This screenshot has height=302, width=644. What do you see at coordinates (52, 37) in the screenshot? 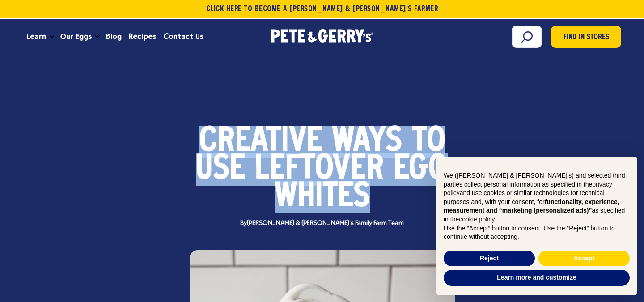
I see `button: Open the dropdown menu for Learn` at bounding box center [52, 37].